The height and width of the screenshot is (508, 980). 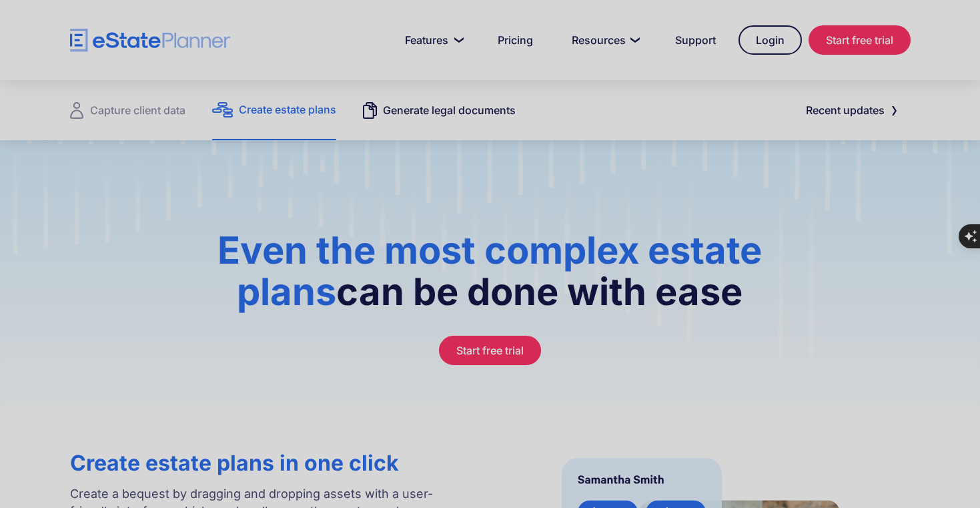 What do you see at coordinates (127, 110) in the screenshot?
I see `a: Capture client data` at bounding box center [127, 110].